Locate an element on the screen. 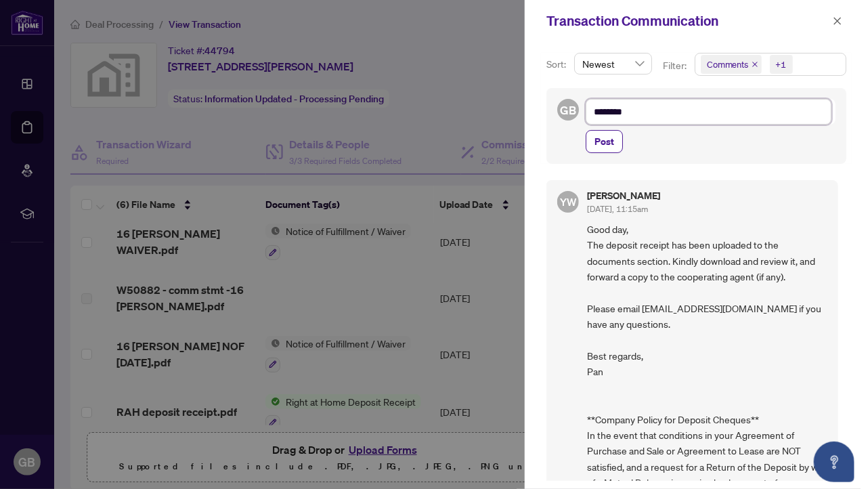 This screenshot has width=868, height=489. button: Open asap is located at coordinates (834, 462).